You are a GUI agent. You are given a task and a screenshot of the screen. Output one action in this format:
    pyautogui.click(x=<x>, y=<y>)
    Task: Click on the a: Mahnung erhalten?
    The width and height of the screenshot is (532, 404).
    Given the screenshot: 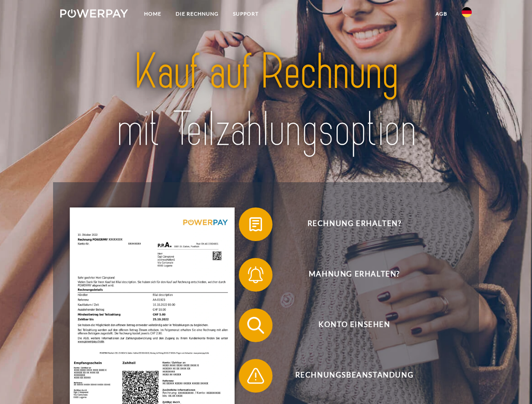 What is the action you would take?
    pyautogui.click(x=348, y=275)
    